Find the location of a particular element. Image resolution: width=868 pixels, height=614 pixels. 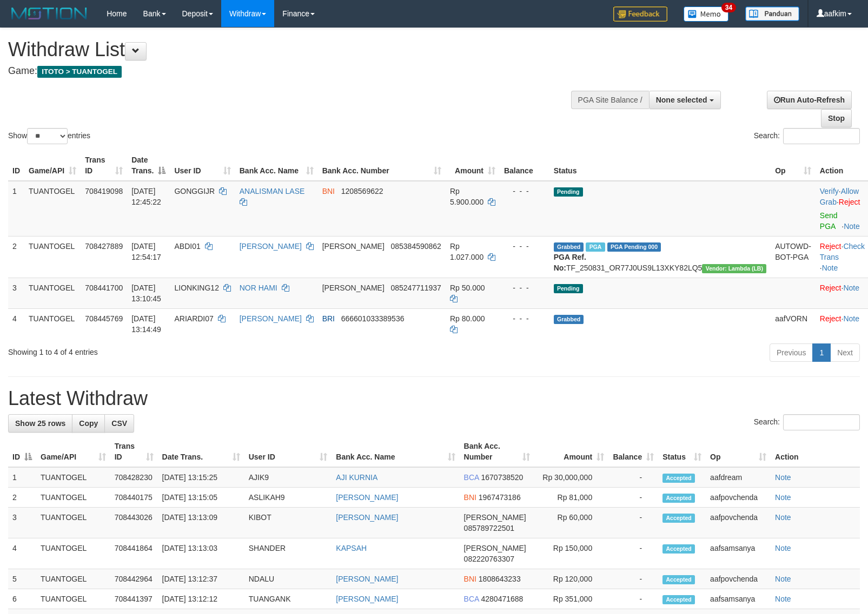

a: Allow Grab is located at coordinates (839, 197).